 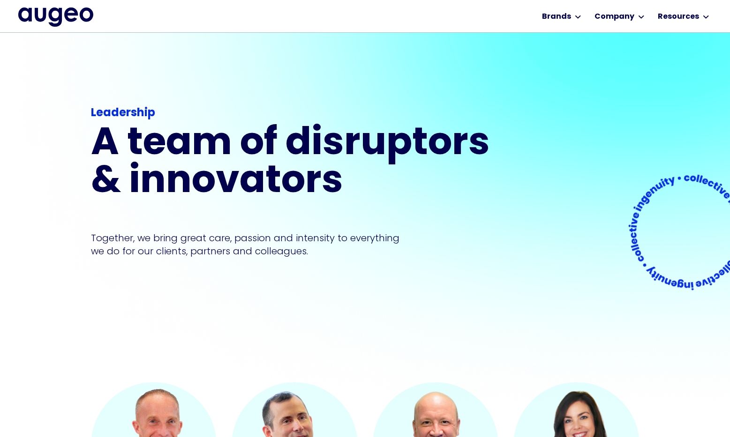 I want to click on h1: A team of disruptors & innovators, so click(x=293, y=164).